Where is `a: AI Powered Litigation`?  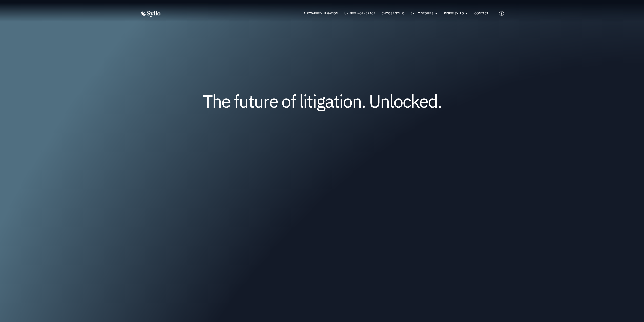
a: AI Powered Litigation is located at coordinates (321, 13).